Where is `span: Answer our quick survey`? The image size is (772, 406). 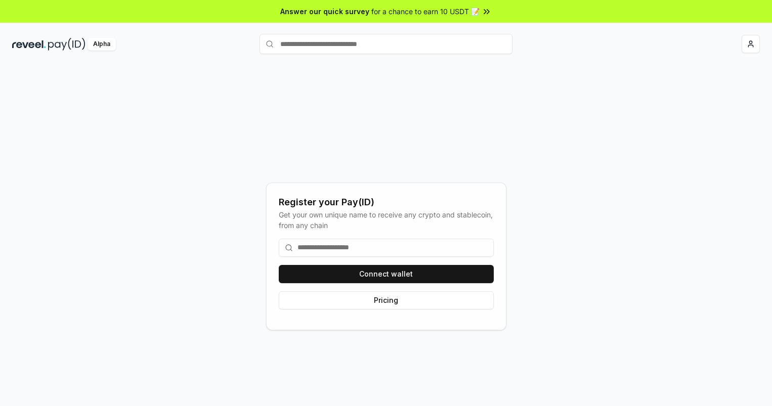
span: Answer our quick survey is located at coordinates (325, 11).